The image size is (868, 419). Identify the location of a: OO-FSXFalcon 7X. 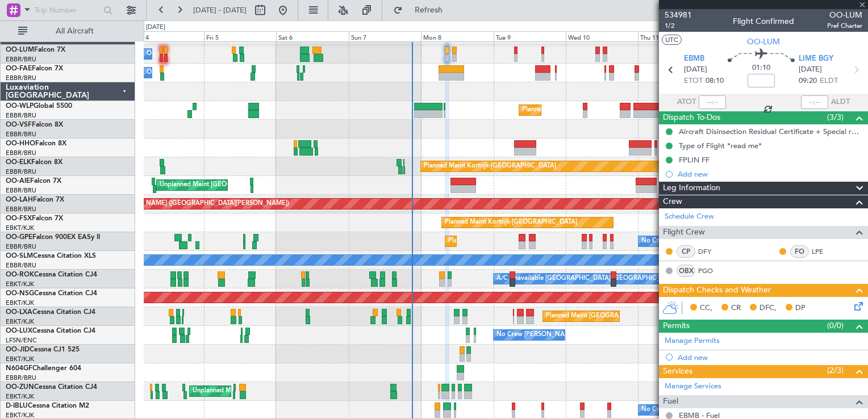
(34, 219).